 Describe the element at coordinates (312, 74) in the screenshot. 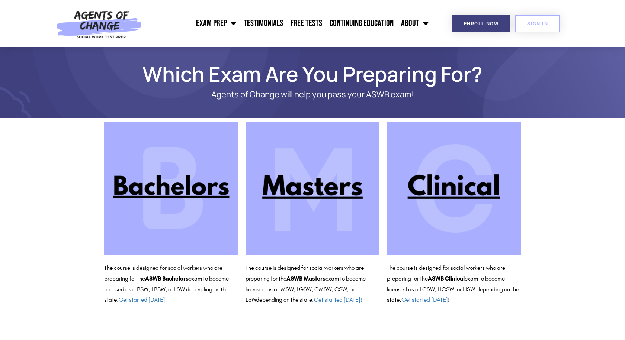

I see `h1: Which Exam Are You Preparing For?` at that location.